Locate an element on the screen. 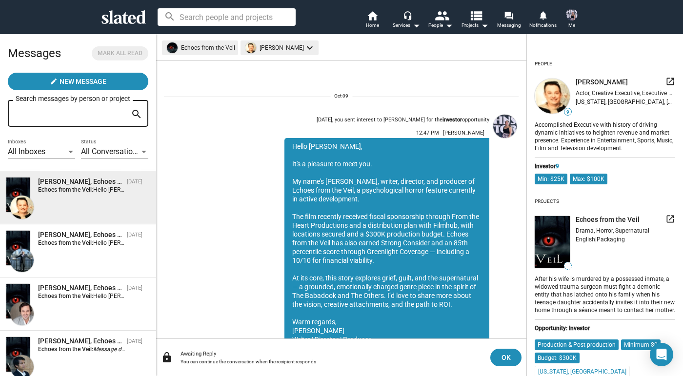 This screenshot has width=683, height=376. mat-chip: Production & Post-production is located at coordinates (577, 345).